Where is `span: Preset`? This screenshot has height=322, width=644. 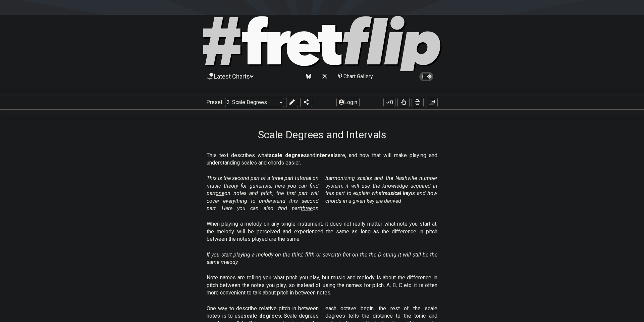
span: Preset is located at coordinates (214, 102).